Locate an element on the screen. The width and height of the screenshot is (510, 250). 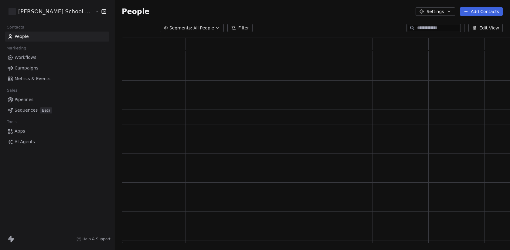
span: Beta is located at coordinates (46, 110).